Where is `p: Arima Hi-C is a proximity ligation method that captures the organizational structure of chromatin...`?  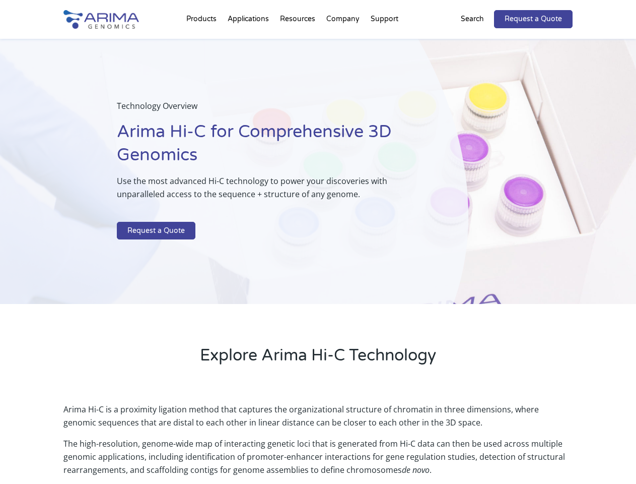 p: Arima Hi-C is a proximity ligation method that captures the organizational structure of chromatin... is located at coordinates (318, 420).